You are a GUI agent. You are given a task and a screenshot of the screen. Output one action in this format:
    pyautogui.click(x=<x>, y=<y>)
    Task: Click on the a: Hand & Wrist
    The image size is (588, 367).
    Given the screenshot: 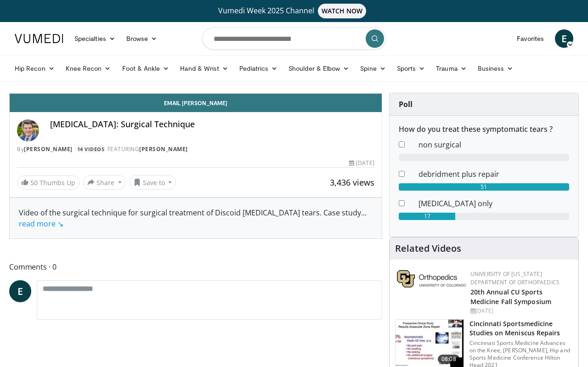 What is the action you would take?
    pyautogui.click(x=204, y=69)
    